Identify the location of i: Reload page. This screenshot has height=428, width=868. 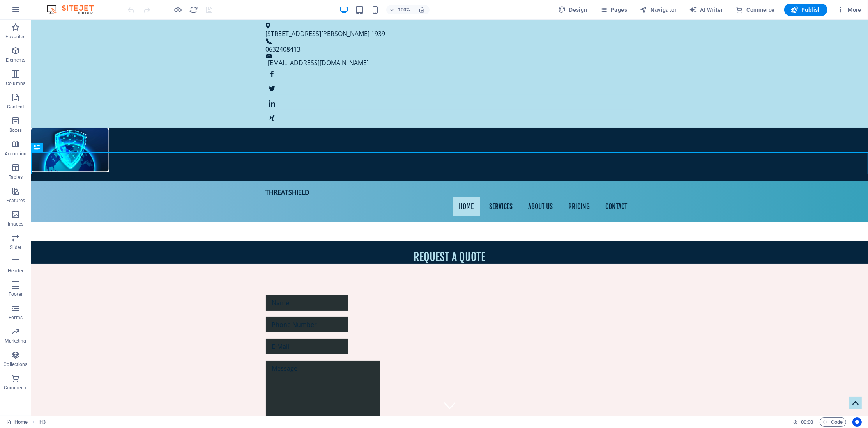
(194, 10).